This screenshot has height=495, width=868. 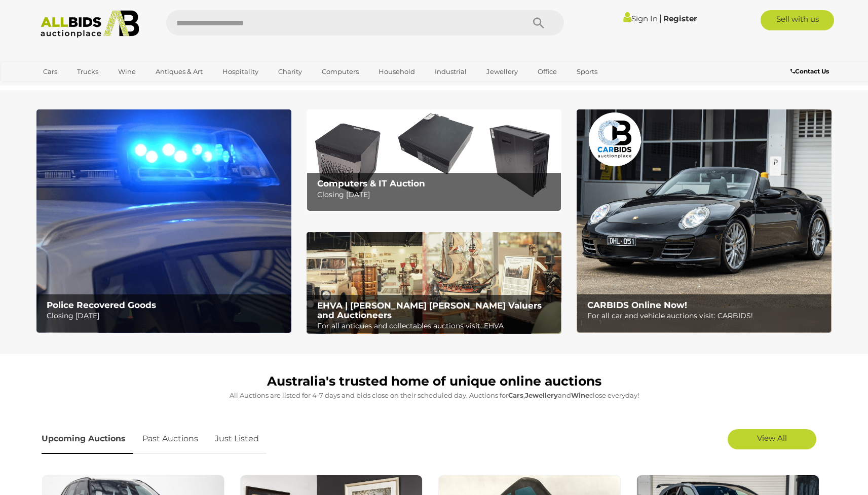 What do you see at coordinates (704, 221) in the screenshot?
I see `a: CARBIDS Online Now! CARBIDS Online Now! For all car and vehicle auctions visit: CARBIDS!` at bounding box center [704, 221].